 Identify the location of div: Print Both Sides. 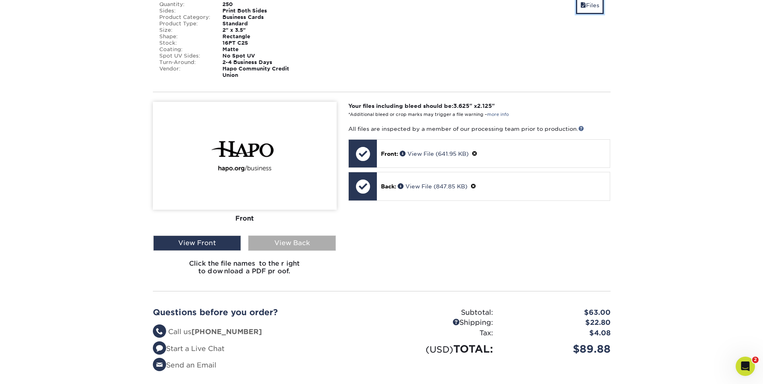
(261, 11).